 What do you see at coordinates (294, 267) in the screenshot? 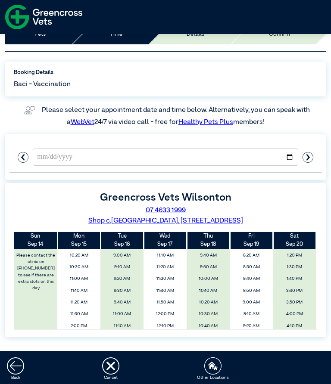
I see `span: 1:30 PM` at bounding box center [294, 267].